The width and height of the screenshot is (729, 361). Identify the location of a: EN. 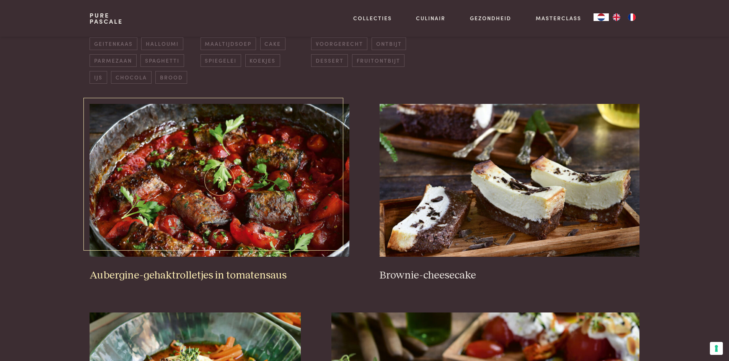
(616, 17).